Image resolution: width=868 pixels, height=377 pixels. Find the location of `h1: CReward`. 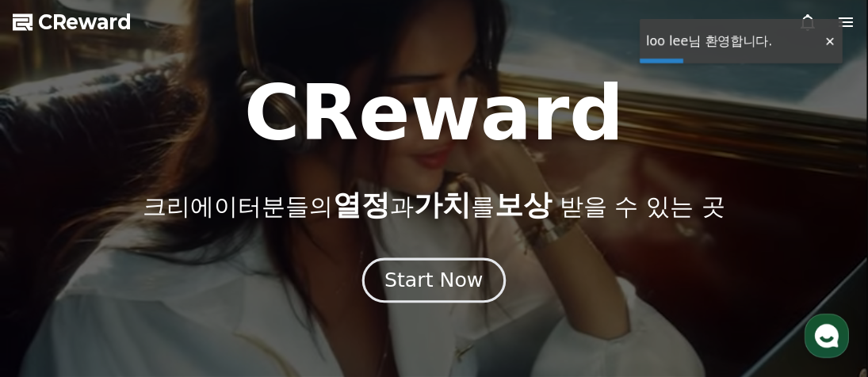

h1: CReward is located at coordinates (434, 114).